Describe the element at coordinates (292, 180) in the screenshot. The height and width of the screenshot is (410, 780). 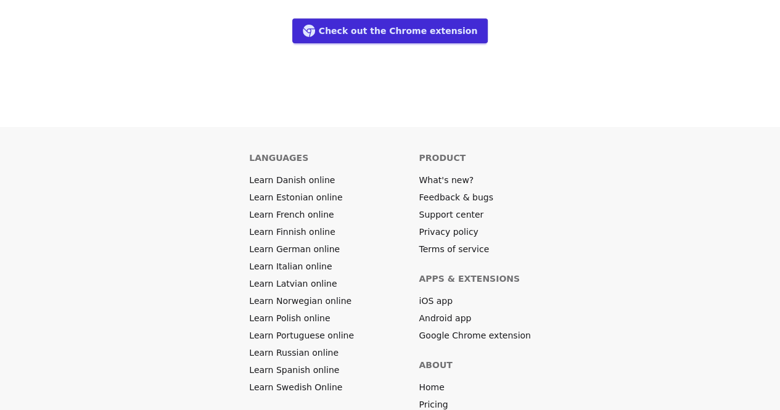
I see `a: Learn Danish online` at that location.